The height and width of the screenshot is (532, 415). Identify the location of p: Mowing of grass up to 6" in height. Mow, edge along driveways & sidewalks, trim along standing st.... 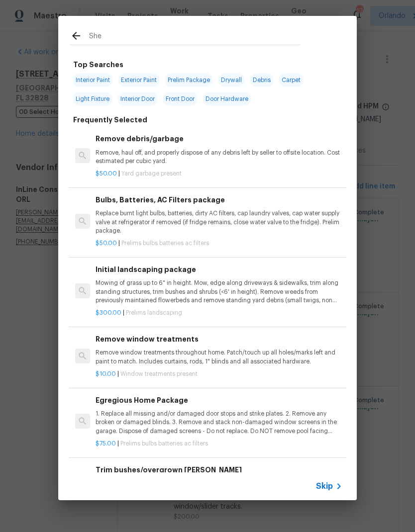
(219, 292).